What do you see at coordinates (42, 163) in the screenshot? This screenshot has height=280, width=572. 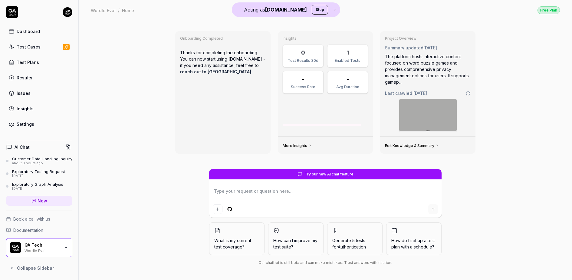 I see `div: about 3 hours ago` at bounding box center [42, 163].